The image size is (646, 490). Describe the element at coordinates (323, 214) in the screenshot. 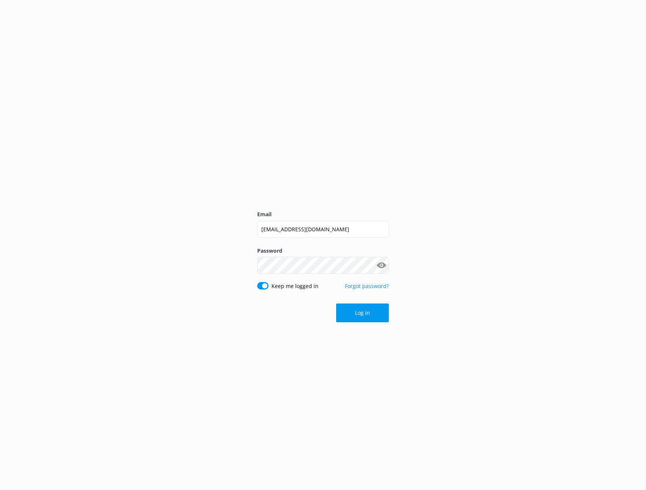

I see `label: Email` at that location.